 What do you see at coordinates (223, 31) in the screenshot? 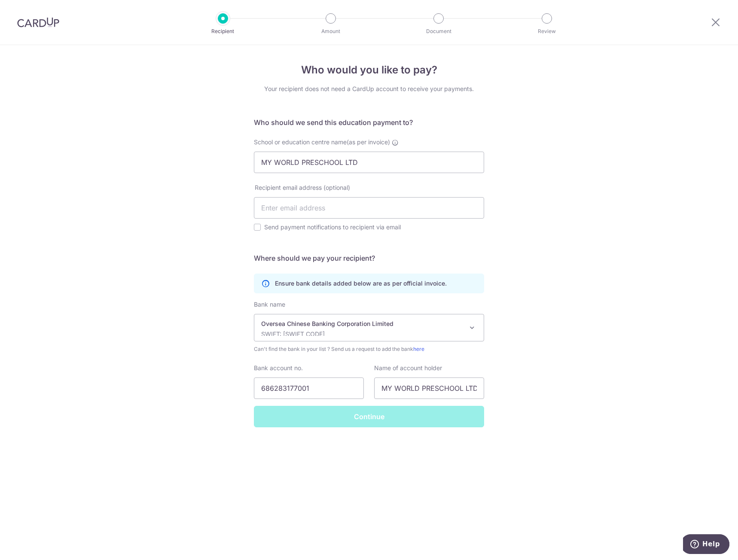
I see `p: Recipient` at bounding box center [223, 31].